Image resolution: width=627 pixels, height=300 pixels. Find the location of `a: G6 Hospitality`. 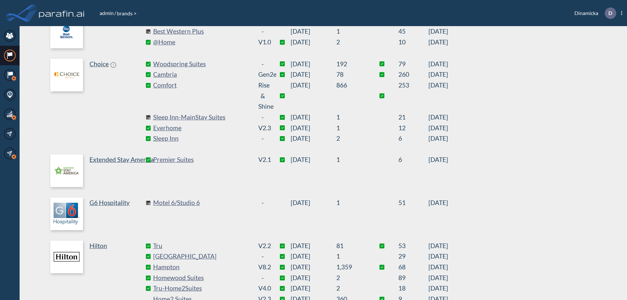

a: G6 Hospitality is located at coordinates (99, 214).